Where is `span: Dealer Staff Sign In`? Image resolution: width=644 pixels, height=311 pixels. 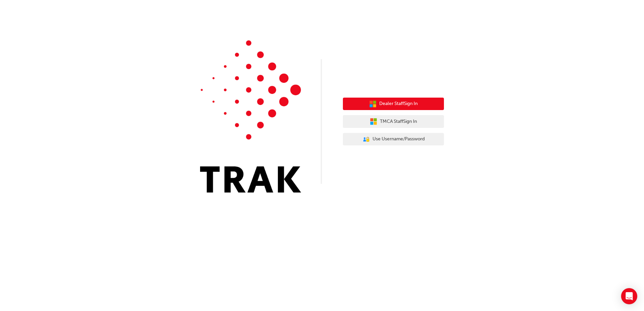
span: Dealer Staff Sign In is located at coordinates (399, 104).